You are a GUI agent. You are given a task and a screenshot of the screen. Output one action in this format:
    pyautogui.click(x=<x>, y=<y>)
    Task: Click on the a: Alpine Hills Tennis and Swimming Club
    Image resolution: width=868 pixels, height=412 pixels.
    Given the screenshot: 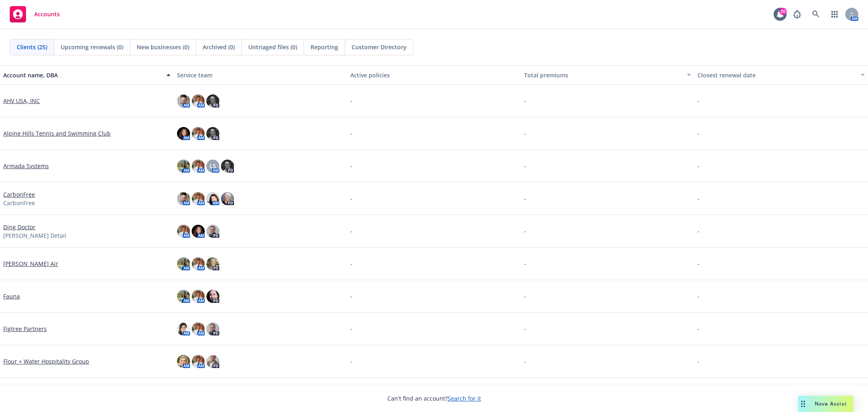 What is the action you would take?
    pyautogui.click(x=57, y=133)
    